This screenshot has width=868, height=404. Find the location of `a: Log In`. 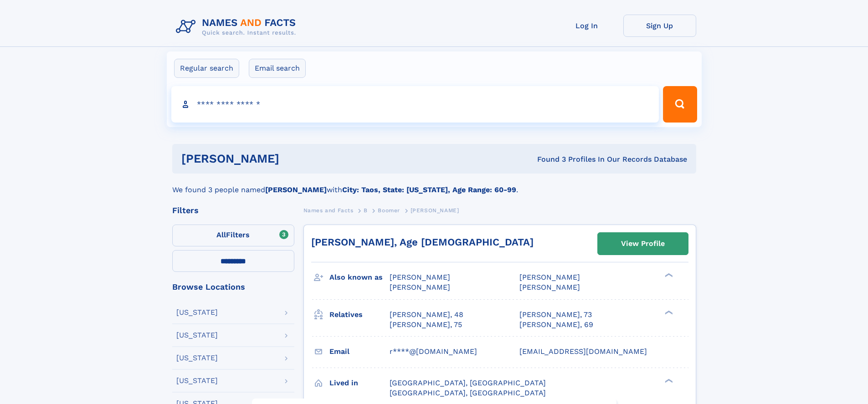

a: Log In is located at coordinates (587, 26).